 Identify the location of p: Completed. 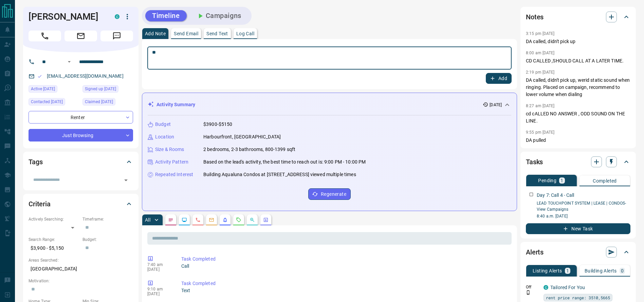
(604, 181).